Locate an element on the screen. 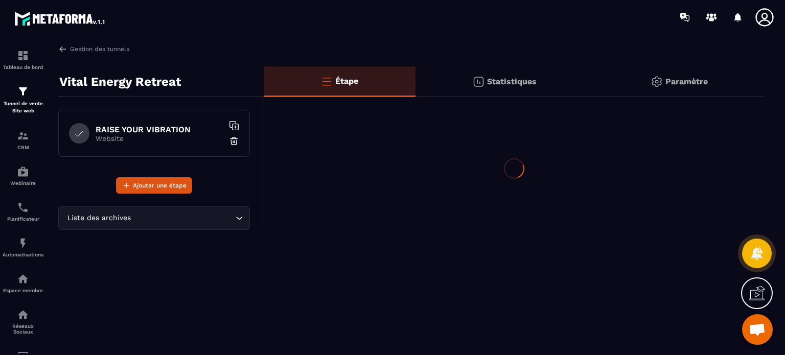 Image resolution: width=785 pixels, height=355 pixels. span: Liste des archives is located at coordinates (99, 218).